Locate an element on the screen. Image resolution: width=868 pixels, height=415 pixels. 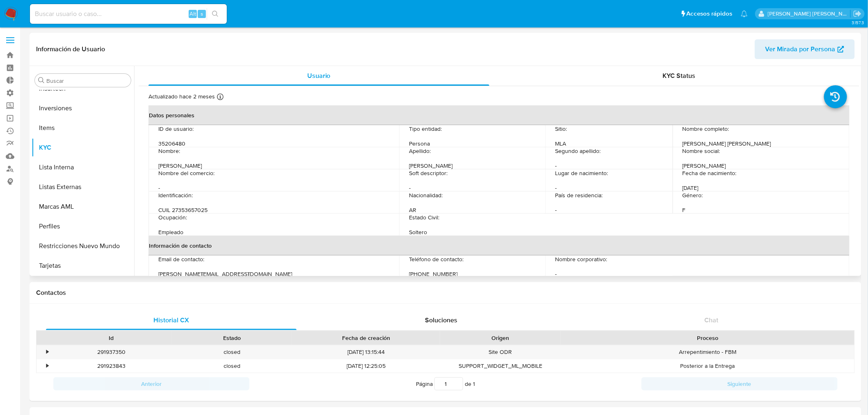
p: Nombre completo : is located at coordinates (707, 135).